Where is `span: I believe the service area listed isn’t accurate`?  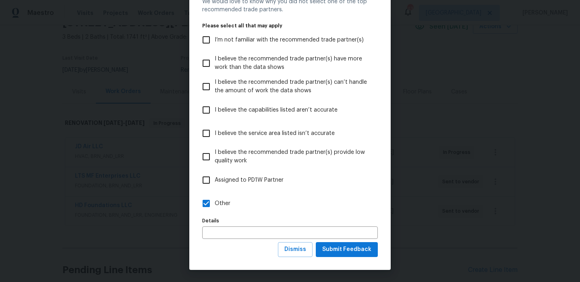
span: I believe the service area listed isn’t accurate is located at coordinates (275, 133).